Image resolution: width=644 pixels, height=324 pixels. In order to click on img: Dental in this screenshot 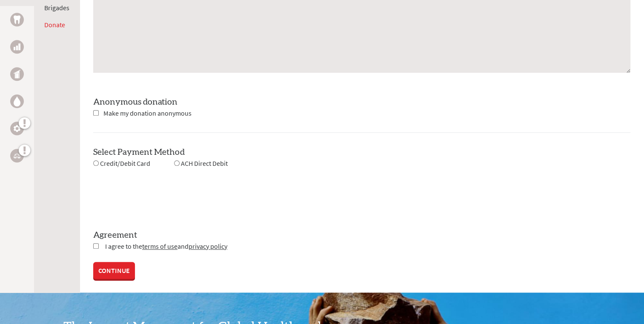, I will do `click(17, 19)`.